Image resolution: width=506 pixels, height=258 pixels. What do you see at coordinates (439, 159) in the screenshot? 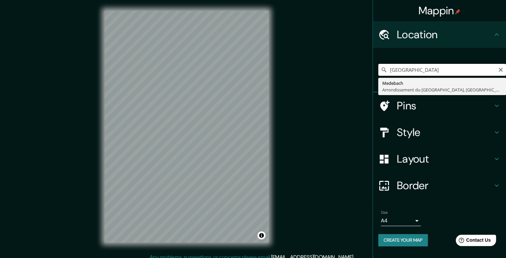
I see `div: Layout` at bounding box center [439, 159].